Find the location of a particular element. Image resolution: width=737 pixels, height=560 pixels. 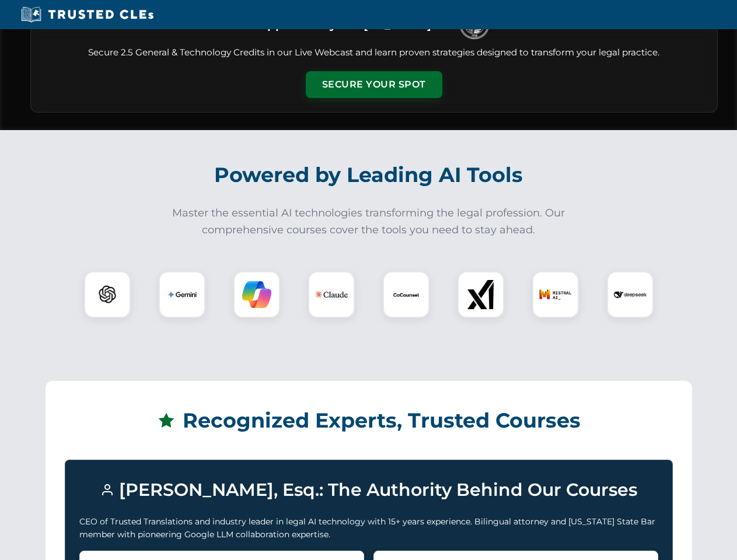

img: DeepSeek Logo is located at coordinates (630, 294).